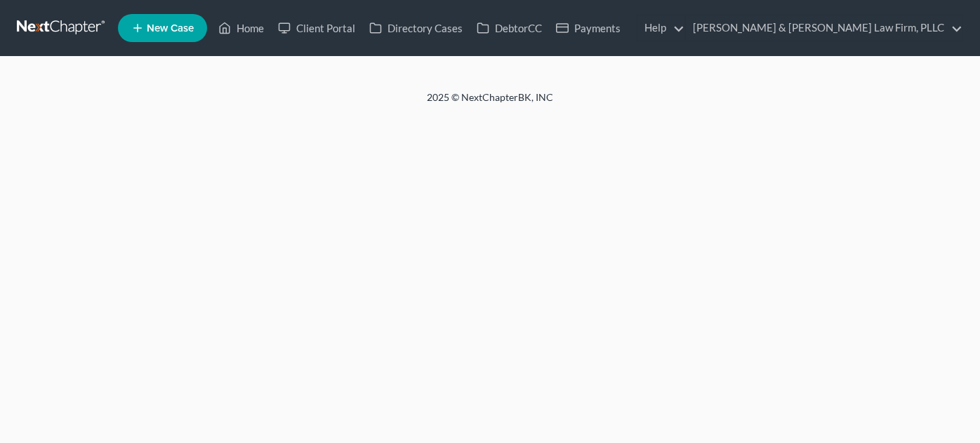  Describe the element at coordinates (316, 28) in the screenshot. I see `a: Client Portal` at that location.